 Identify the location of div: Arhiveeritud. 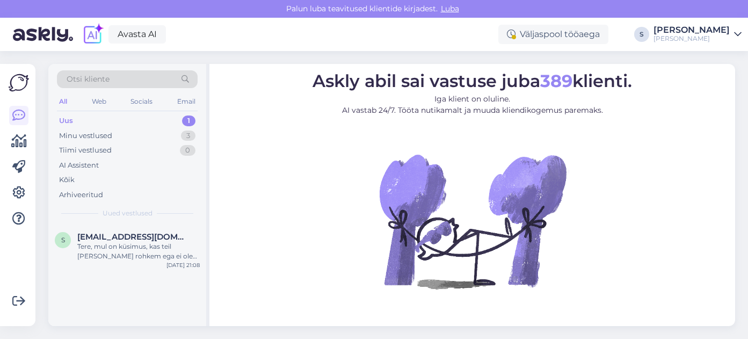
(81, 195).